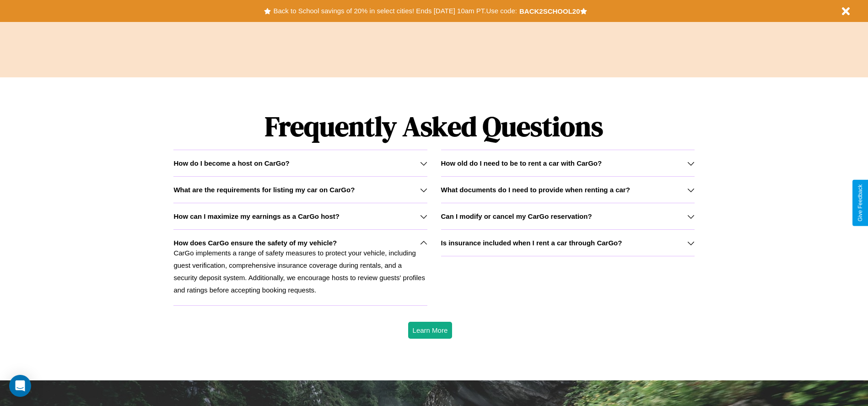  What do you see at coordinates (522, 163) in the screenshot?
I see `h3: How old do I need to be to rent a car with CarGo?` at bounding box center [522, 163].